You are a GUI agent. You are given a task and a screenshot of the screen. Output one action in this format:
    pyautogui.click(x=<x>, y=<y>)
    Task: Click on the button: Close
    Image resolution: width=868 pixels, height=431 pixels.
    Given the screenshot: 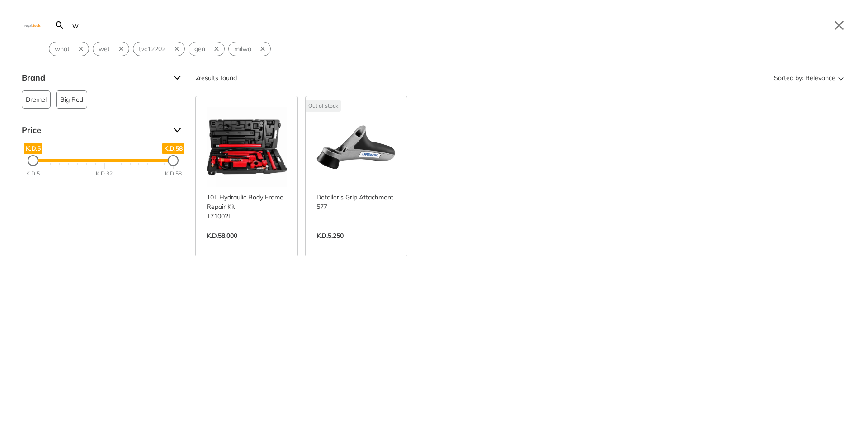 What is the action you would take?
    pyautogui.click(x=840, y=26)
    